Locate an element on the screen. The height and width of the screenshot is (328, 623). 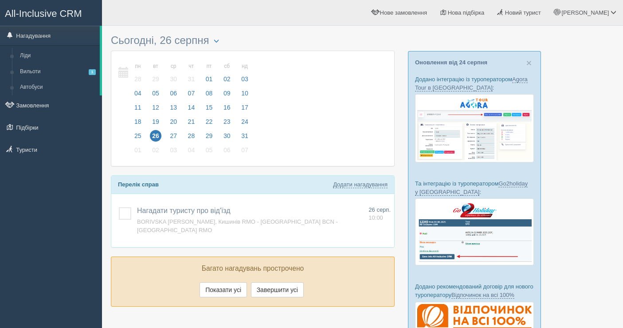
a: 31 is located at coordinates (244, 138).